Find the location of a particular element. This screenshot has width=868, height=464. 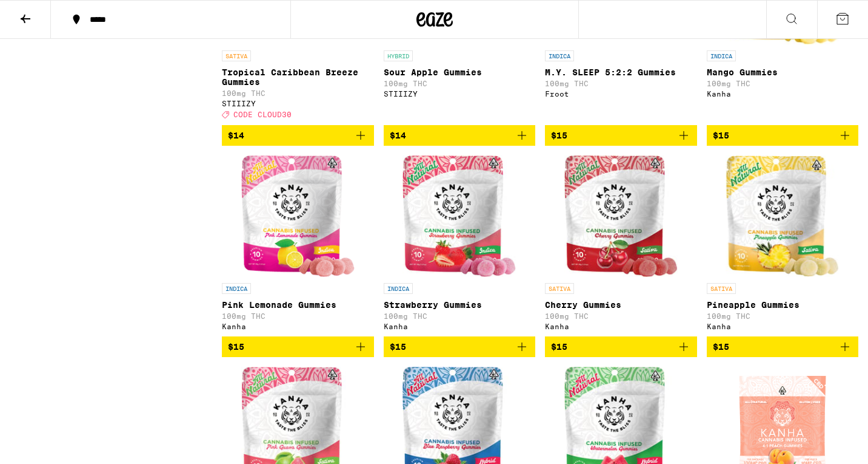

p: Pink Lemonade Gummies is located at coordinates (297, 304).